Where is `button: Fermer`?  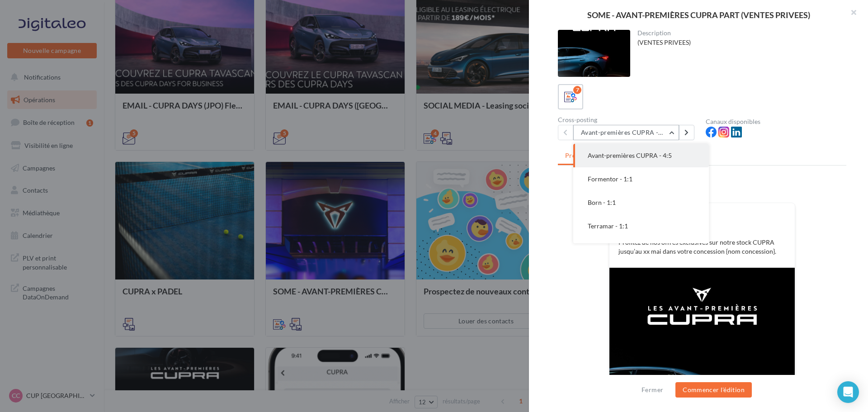
button: Fermer is located at coordinates (652, 390).